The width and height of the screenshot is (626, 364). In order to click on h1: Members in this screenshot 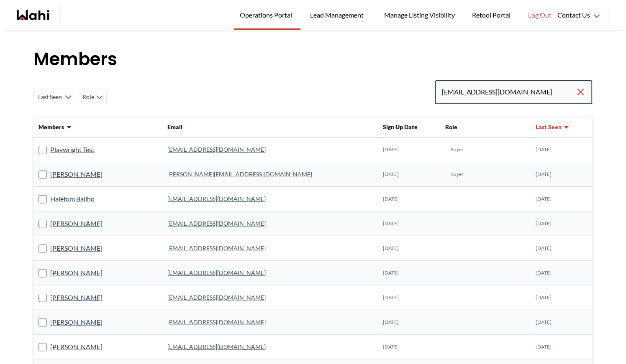, I will do `click(313, 59)`.